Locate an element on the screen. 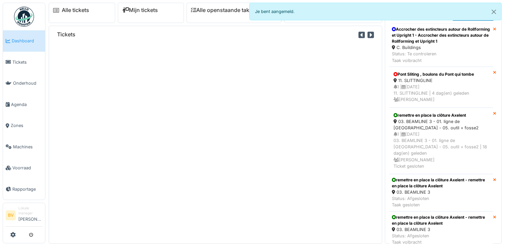  div: Lokale manager is located at coordinates (30, 211).